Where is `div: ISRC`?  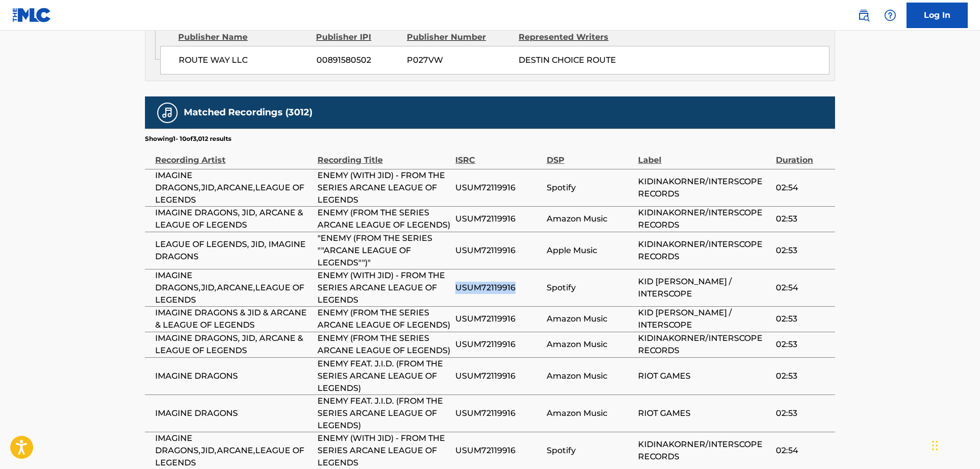
div: ISRC is located at coordinates (498, 154).